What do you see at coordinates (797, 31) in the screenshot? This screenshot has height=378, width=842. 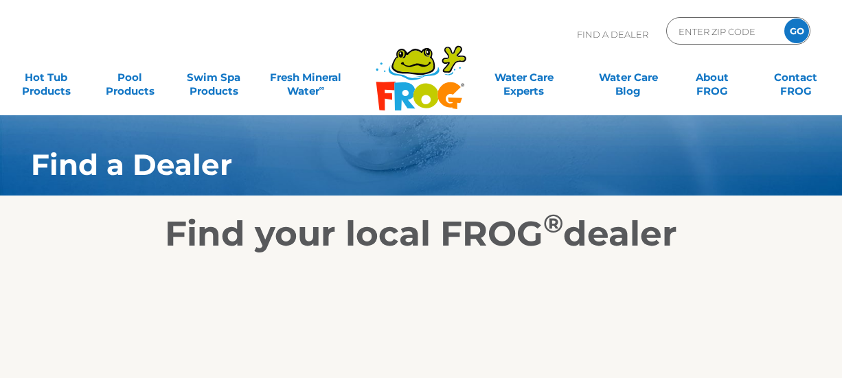 I see `input: GO` at bounding box center [797, 31].